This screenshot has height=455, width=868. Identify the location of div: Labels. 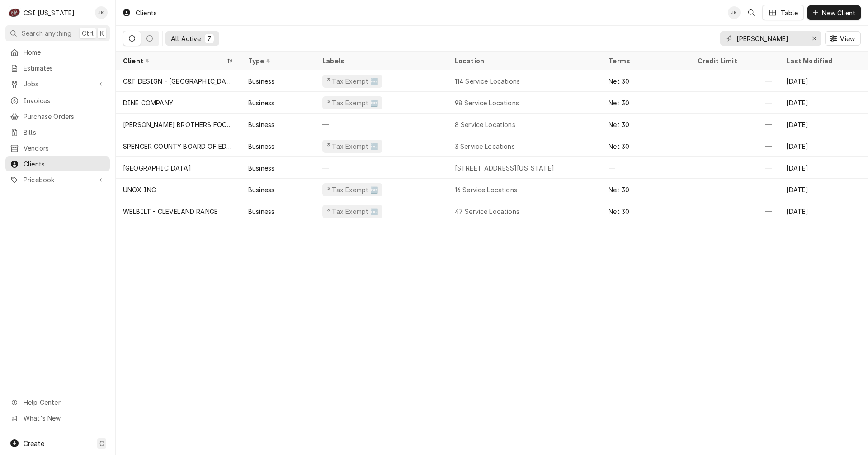
(381, 61).